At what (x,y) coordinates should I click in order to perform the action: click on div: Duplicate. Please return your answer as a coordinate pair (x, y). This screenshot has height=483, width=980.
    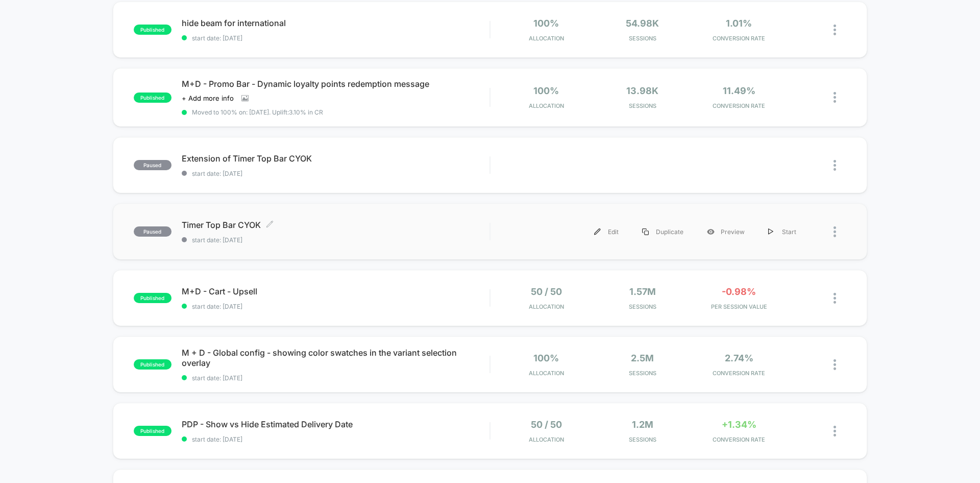
    Looking at the image, I should click on (663, 231).